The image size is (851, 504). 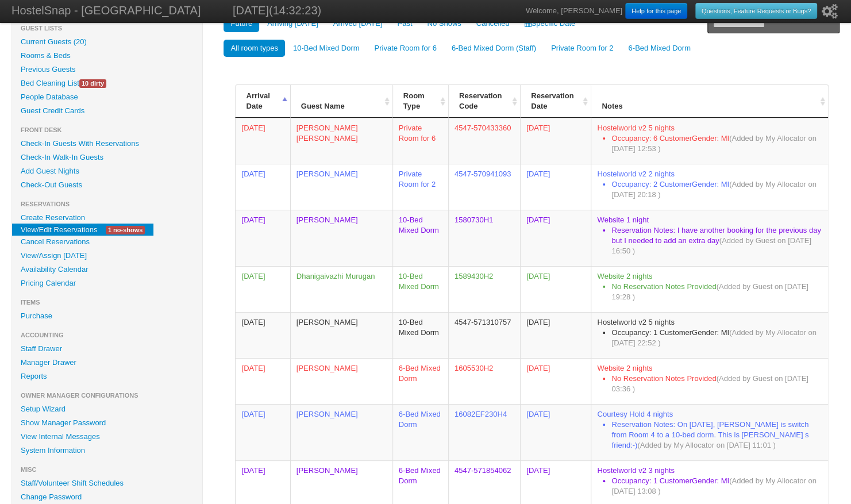 What do you see at coordinates (656, 11) in the screenshot?
I see `a: Help for this page` at bounding box center [656, 11].